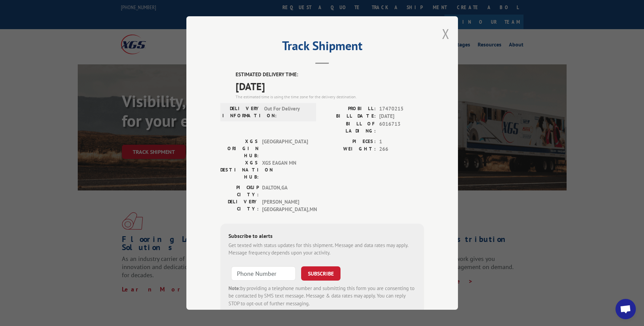  What do you see at coordinates (239, 206) in the screenshot?
I see `label: DELIVERY CITY:` at bounding box center [239, 206].